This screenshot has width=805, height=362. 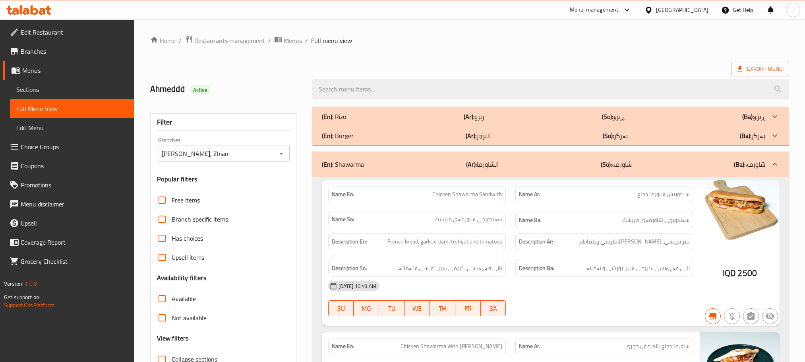 I want to click on span: French bread, garlic cream, trshyat and tomatoes, so click(x=445, y=241).